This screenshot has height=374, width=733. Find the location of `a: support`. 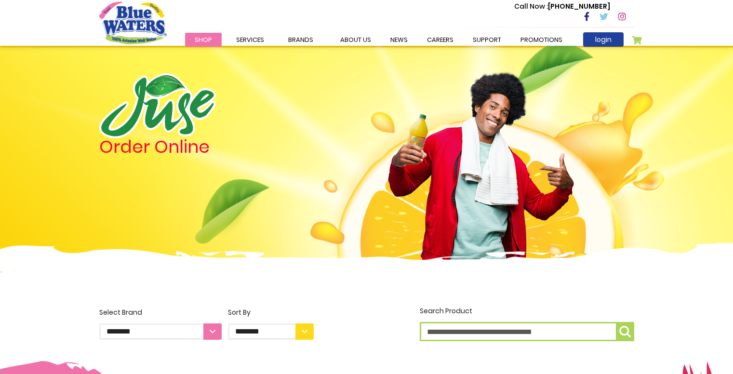

a: support is located at coordinates (487, 39).